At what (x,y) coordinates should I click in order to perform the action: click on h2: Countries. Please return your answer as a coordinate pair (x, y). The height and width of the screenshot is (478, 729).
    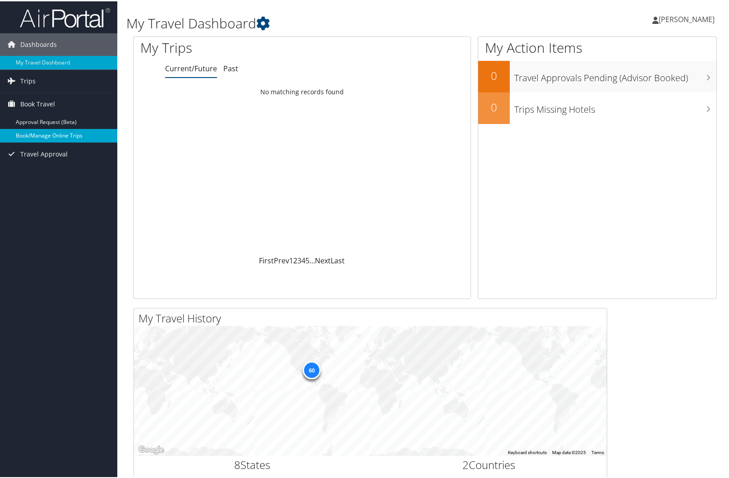
    Looking at the image, I should click on (489, 464).